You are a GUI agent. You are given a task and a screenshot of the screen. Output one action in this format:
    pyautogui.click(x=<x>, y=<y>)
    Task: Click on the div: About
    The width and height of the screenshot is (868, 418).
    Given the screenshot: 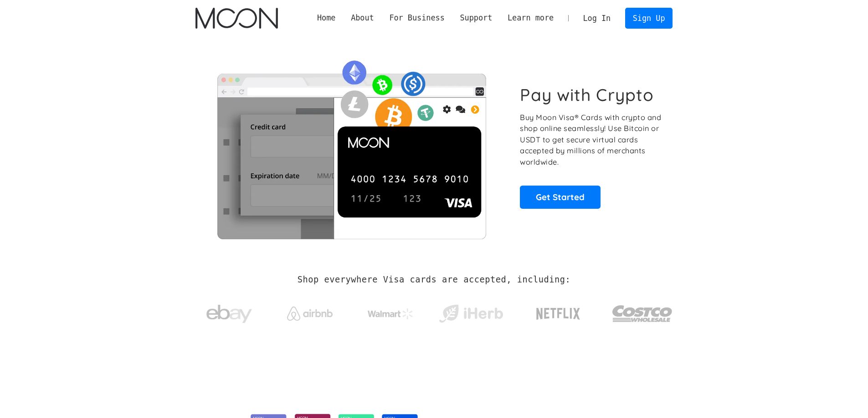 What is the action you would take?
    pyautogui.click(x=362, y=18)
    